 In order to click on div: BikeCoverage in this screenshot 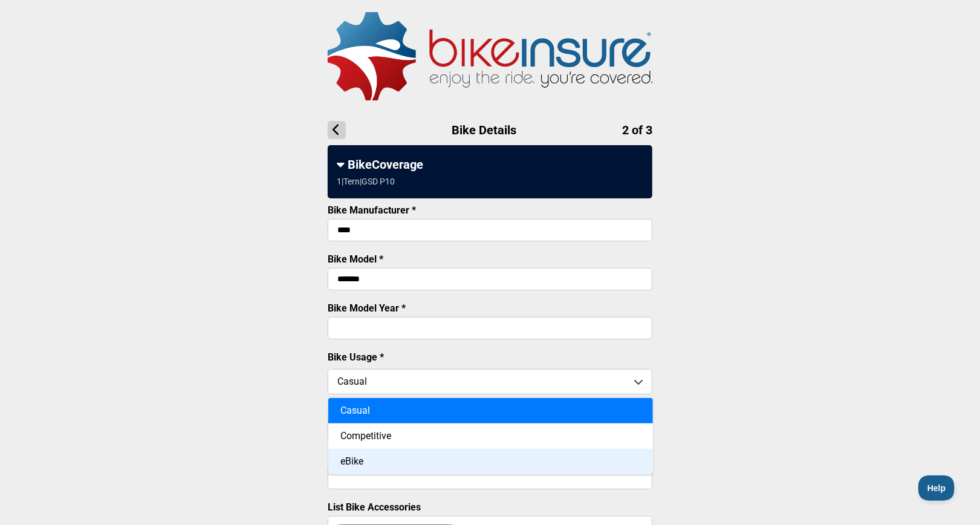, I will do `click(490, 165)`.